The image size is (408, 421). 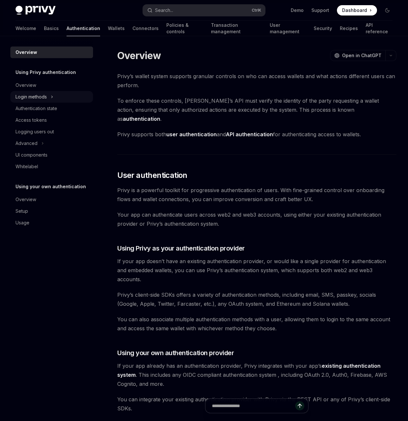 I want to click on a: Dashboard, so click(x=357, y=10).